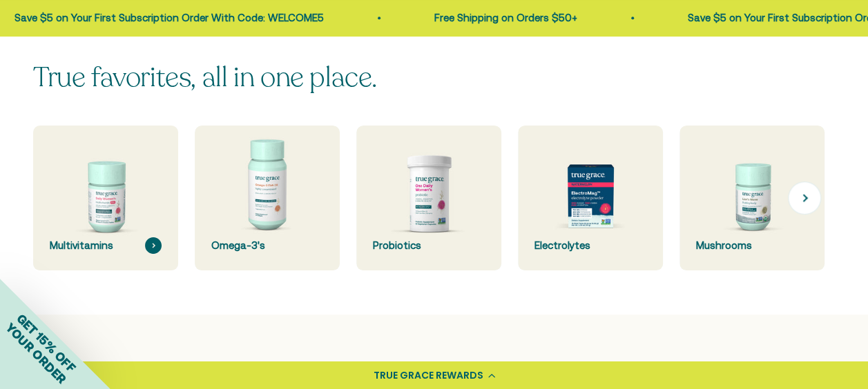  I want to click on split-lines: True favorites, all in one place., so click(205, 77).